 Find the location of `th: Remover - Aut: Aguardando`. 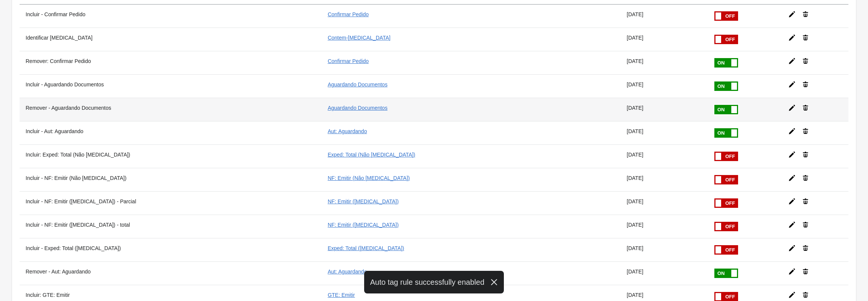

th: Remover - Aut: Aguardando is located at coordinates (171, 273).